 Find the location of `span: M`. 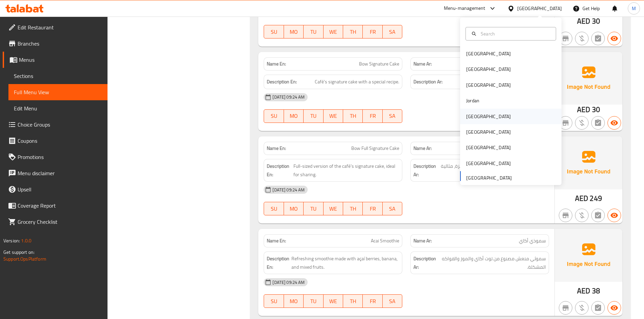

span: M is located at coordinates (633, 8).